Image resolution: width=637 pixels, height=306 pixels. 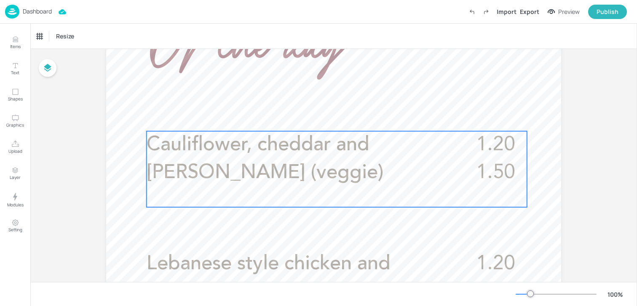 What do you see at coordinates (507, 11) in the screenshot?
I see `div: Import` at bounding box center [507, 11].